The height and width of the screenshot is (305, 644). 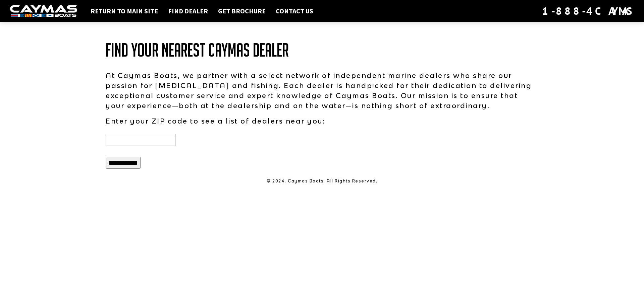 I want to click on p: Enter your ZIP code to see a list of dealers near you:, so click(x=322, y=121).